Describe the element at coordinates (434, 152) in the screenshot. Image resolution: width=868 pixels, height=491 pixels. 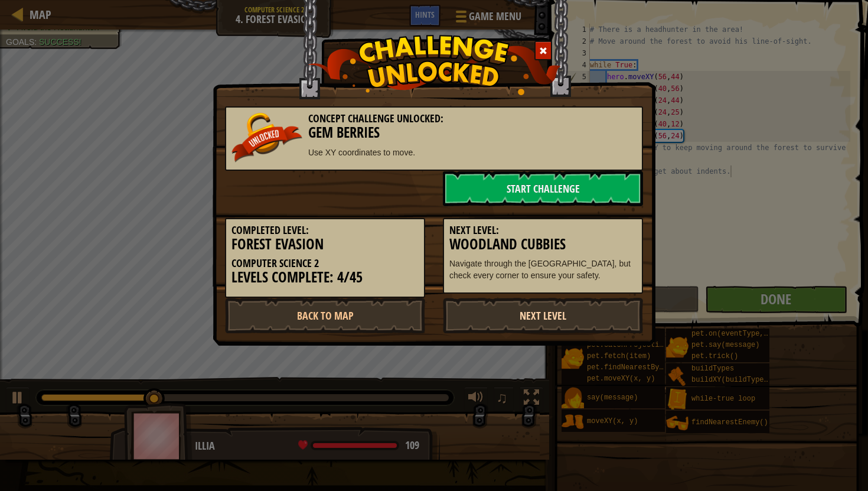
I see `p: Use XY coordinates to move.` at that location.